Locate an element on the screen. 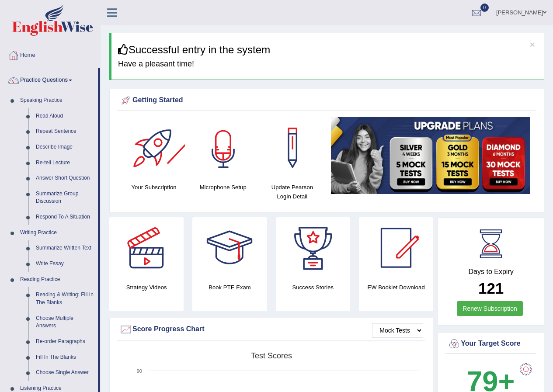  b: 121 is located at coordinates (491, 288).